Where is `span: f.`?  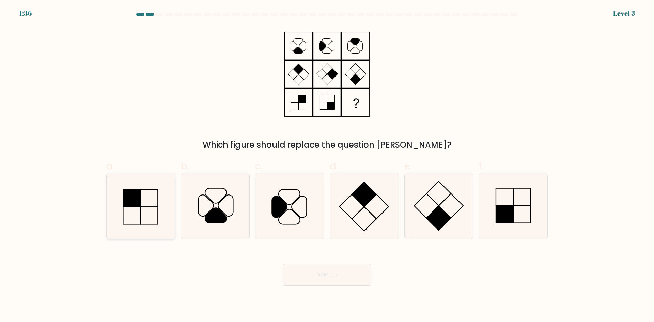
span: f. is located at coordinates (481, 166).